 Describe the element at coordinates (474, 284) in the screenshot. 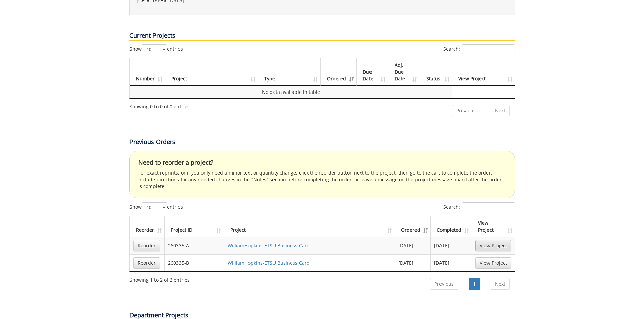

I see `a: 1` at that location.